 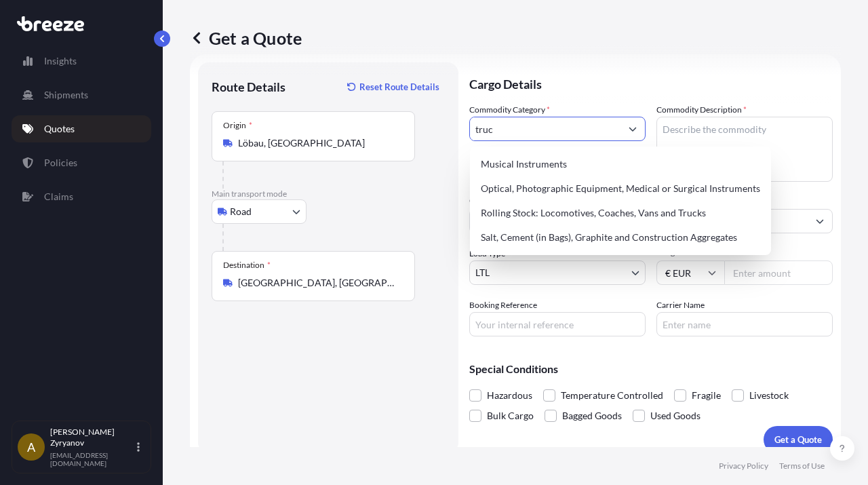 I want to click on p: Policies, so click(x=60, y=163).